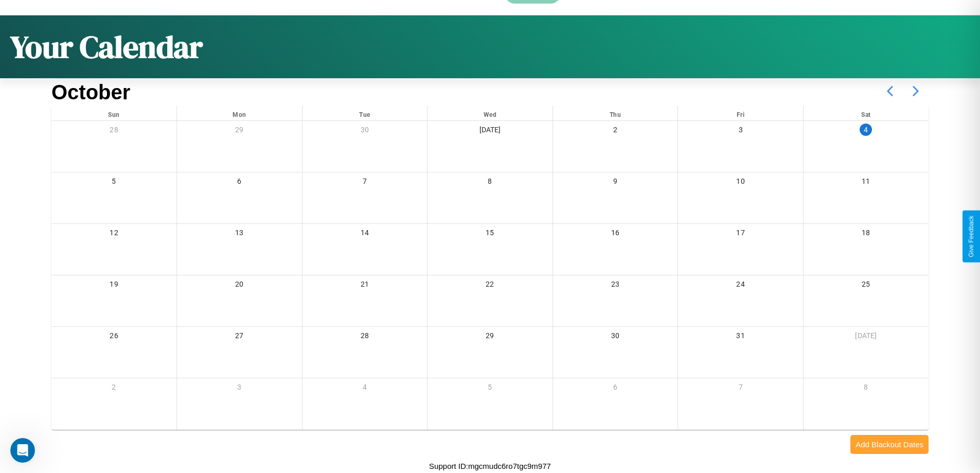 This screenshot has width=980, height=473. What do you see at coordinates (114, 285) in the screenshot?
I see `div: 19` at bounding box center [114, 285].